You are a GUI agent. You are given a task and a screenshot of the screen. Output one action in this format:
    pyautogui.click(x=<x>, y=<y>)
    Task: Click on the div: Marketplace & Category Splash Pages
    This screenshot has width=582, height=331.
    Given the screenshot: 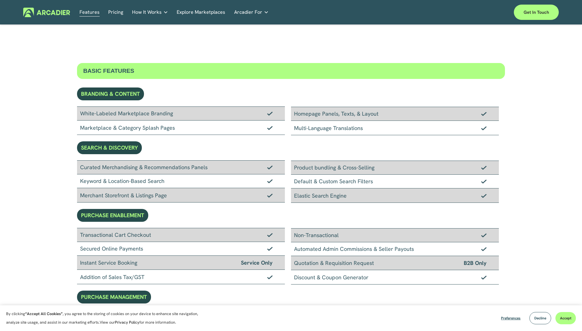 What is the action you would take?
    pyautogui.click(x=181, y=127)
    